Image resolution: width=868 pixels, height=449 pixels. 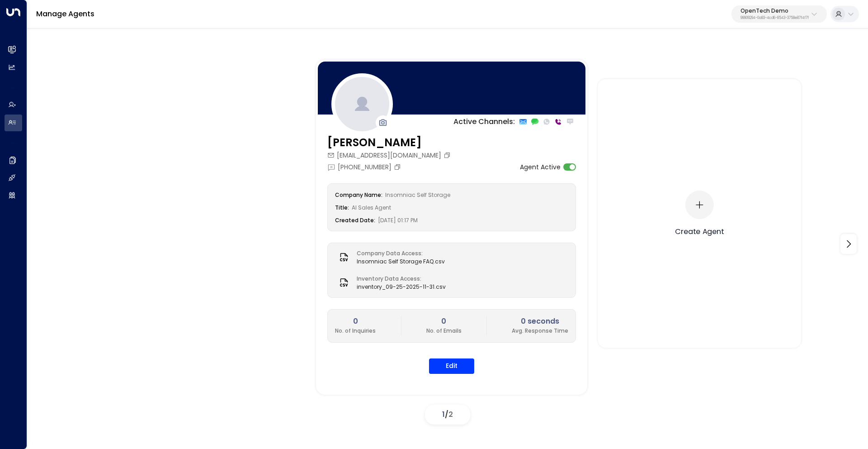 What do you see at coordinates (65, 13) in the screenshot?
I see `a: Manage Agents` at bounding box center [65, 13].